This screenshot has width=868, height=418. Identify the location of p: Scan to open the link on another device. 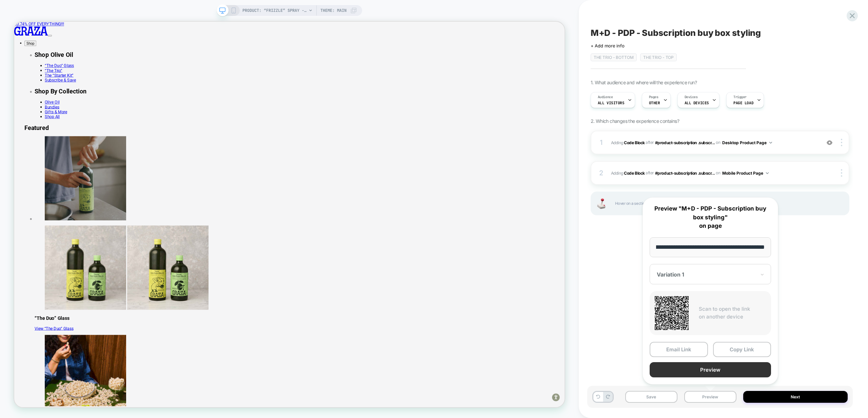
(732, 313).